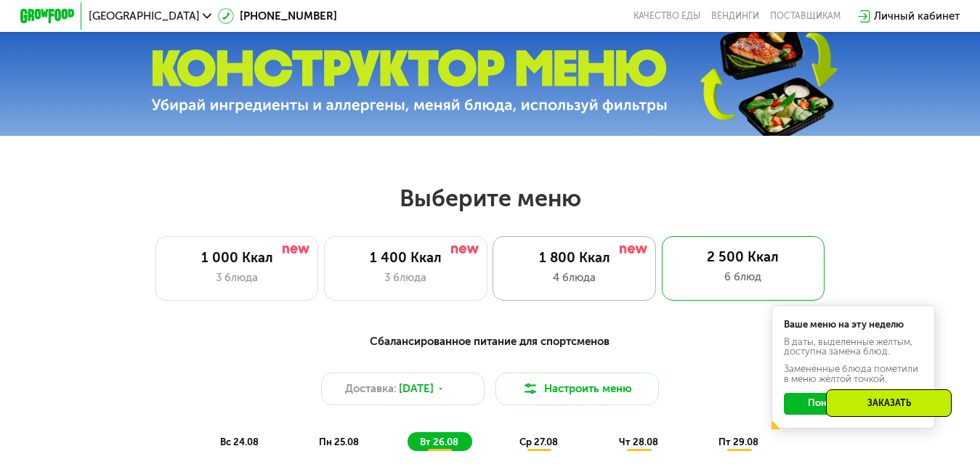 The image size is (980, 467). I want to click on button: Понятно, so click(828, 404).